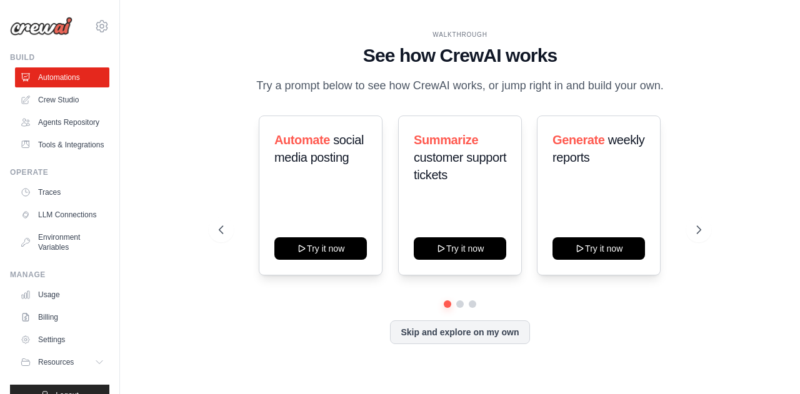 The width and height of the screenshot is (800, 394). I want to click on div: Chat Widget, so click(769, 364).